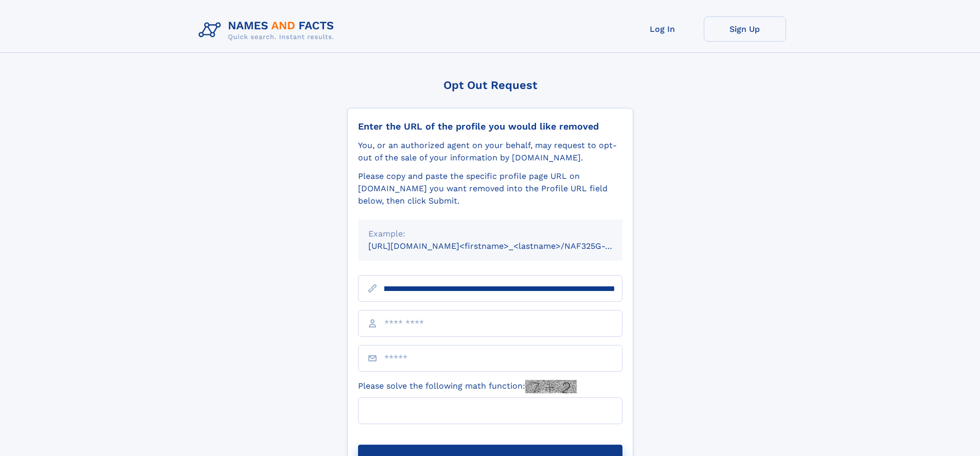 The height and width of the screenshot is (456, 980). Describe the element at coordinates (467, 387) in the screenshot. I see `label: Please solve the following math function:` at that location.